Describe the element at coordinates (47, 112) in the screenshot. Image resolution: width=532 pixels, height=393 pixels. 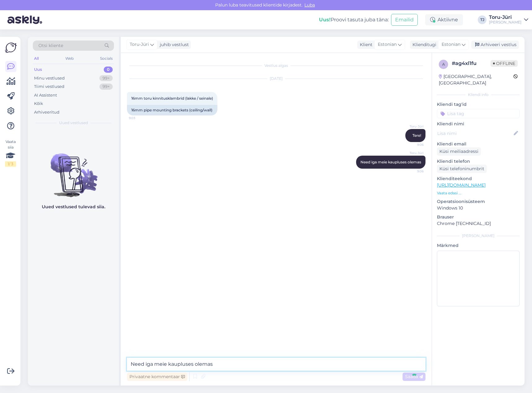
I see `div: Arhiveeritud` at that location.